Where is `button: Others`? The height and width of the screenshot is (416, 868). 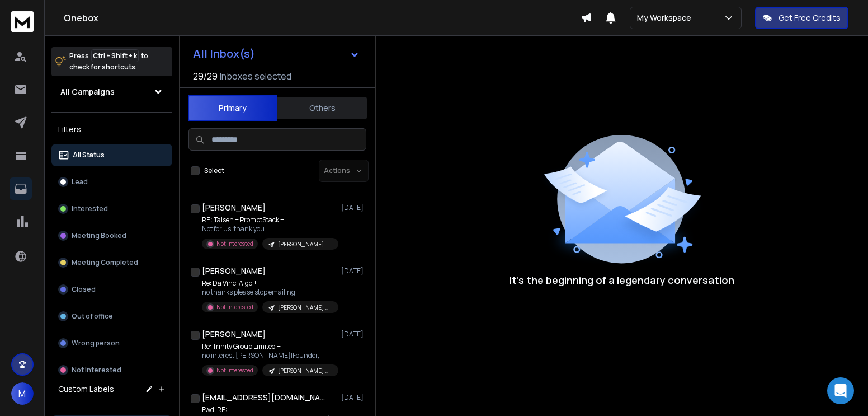
button: Others is located at coordinates (322, 108).